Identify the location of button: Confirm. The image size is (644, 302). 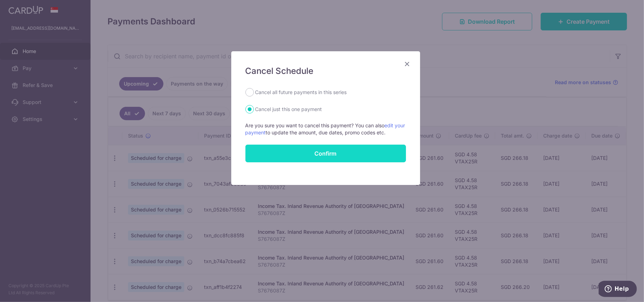
(326, 154).